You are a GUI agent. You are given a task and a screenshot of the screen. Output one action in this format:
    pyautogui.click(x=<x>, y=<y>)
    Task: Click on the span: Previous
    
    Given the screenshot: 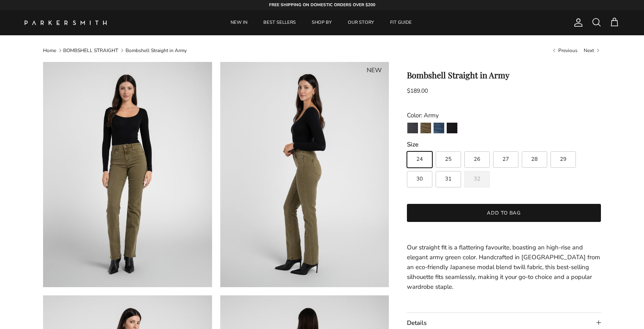 What is the action you would take?
    pyautogui.click(x=568, y=51)
    